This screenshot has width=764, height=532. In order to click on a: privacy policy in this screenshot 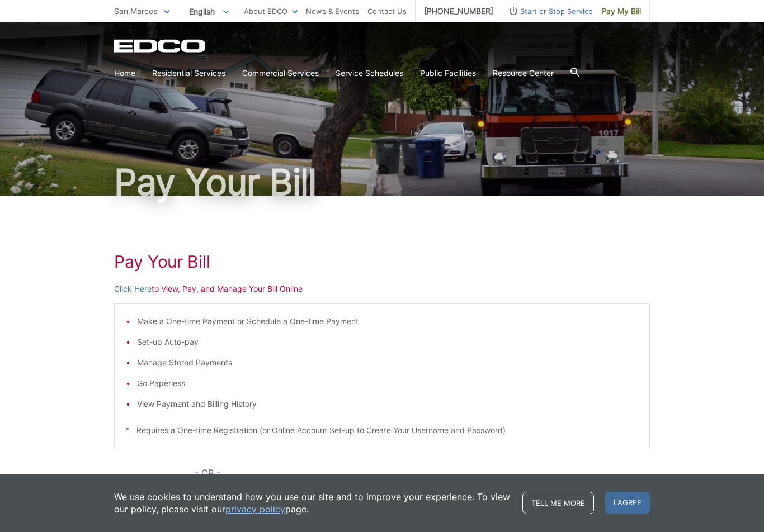, I will do `click(255, 509)`.